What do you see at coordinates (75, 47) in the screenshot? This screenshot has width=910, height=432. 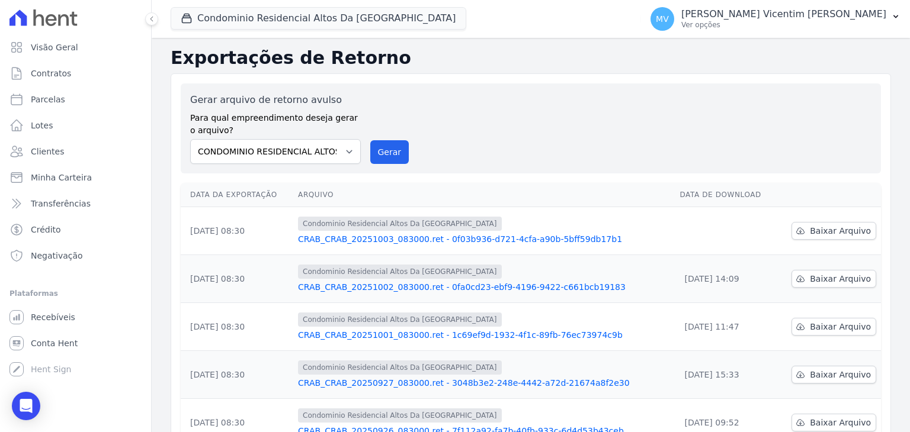 I see `a: Visão Geral` at bounding box center [75, 47].